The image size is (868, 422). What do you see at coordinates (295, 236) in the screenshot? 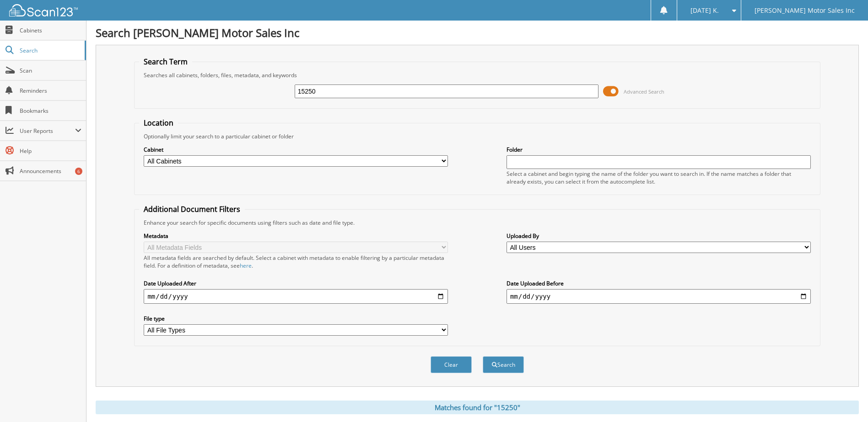
I see `label: Metadata` at bounding box center [295, 236].